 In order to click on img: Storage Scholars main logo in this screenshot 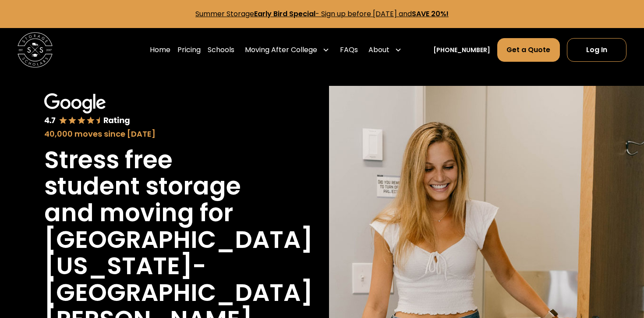, I will do `click(35, 50)`.